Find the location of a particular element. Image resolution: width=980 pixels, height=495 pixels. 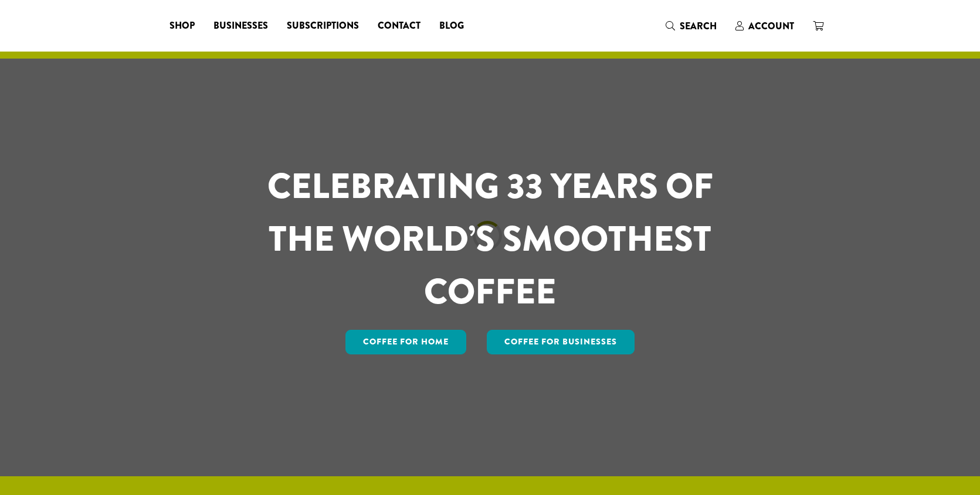

a: Contact is located at coordinates (399, 26).